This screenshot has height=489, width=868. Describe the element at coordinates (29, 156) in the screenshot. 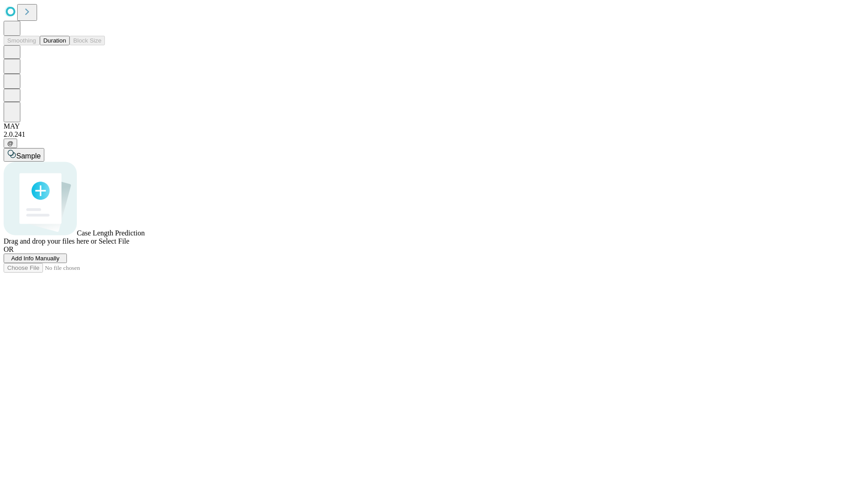

I see `span: Sample` at that location.